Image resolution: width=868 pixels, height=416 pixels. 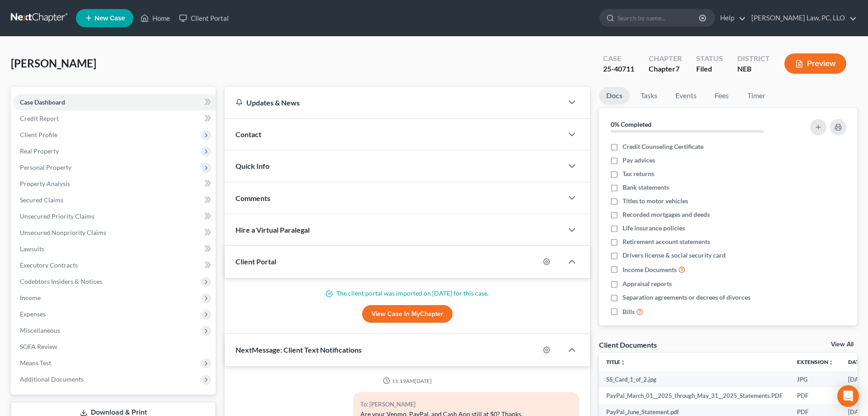 I want to click on td: PayPal_March_01__2025_through_May_31__2025_Statements.PDF, so click(x=694, y=396).